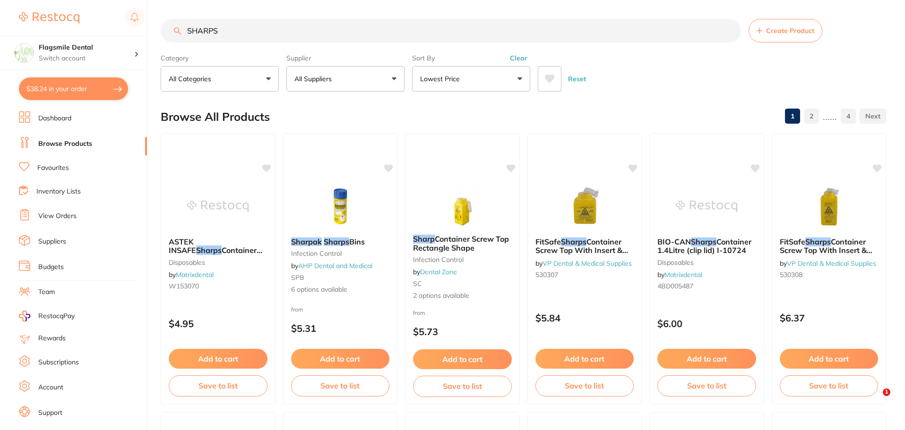 This screenshot has height=430, width=905. What do you see at coordinates (49, 18) in the screenshot?
I see `img: Restocq Logo` at bounding box center [49, 18].